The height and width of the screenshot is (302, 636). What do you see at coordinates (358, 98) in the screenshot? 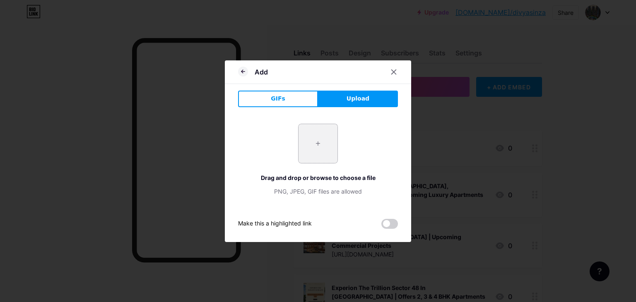
I see `span: Upload` at bounding box center [358, 98].